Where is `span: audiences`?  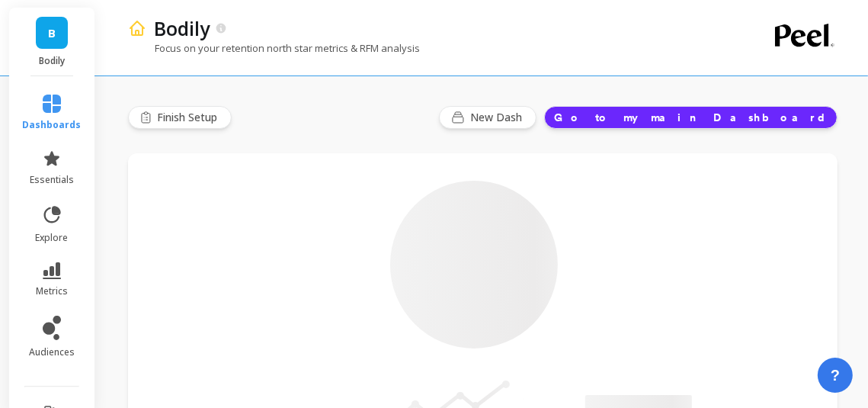
span: audiences is located at coordinates (52, 353).